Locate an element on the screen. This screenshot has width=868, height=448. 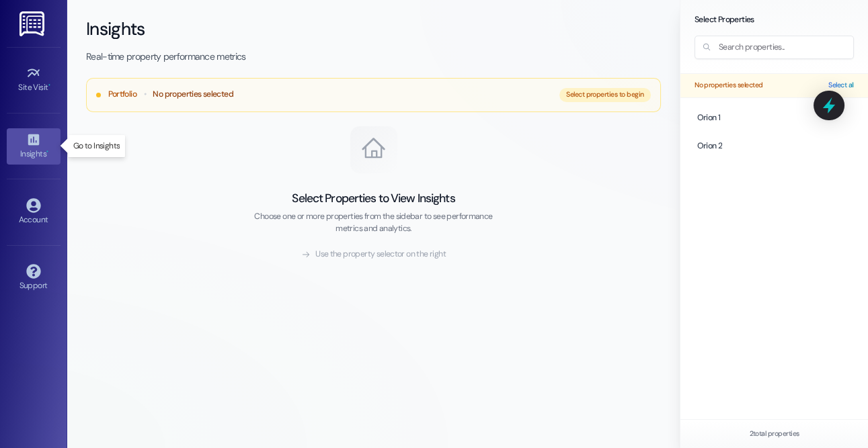
span: Orion 2 is located at coordinates (709, 146).